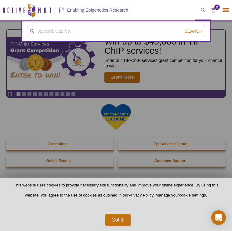  I want to click on button: Search, so click(193, 31).